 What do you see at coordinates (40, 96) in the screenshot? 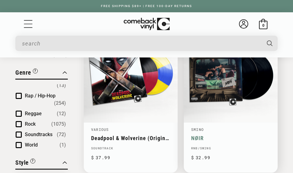
I see `span: Rap / Hip-Hop` at bounding box center [40, 96].